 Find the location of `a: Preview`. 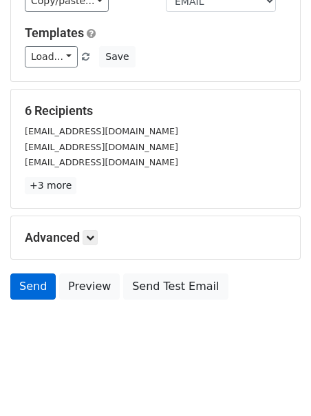

a: Preview is located at coordinates (90, 287).